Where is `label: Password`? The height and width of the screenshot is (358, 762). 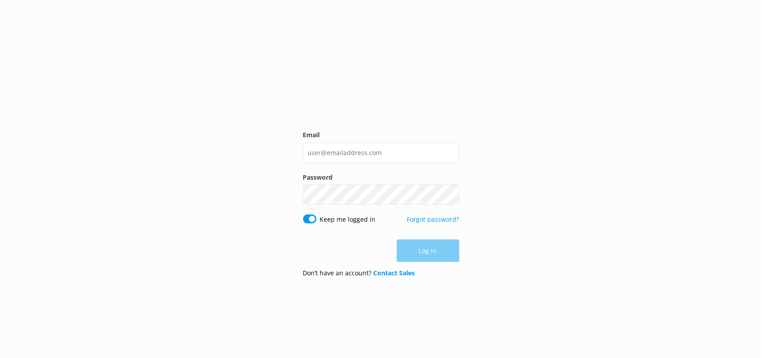 label: Password is located at coordinates (381, 177).